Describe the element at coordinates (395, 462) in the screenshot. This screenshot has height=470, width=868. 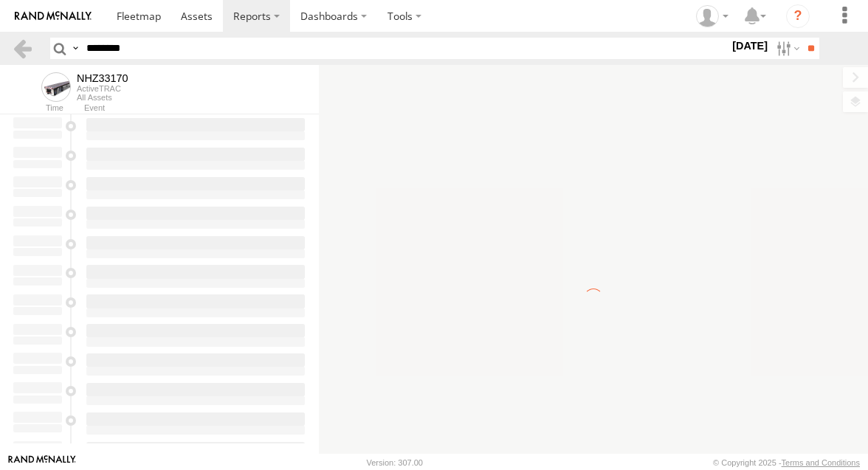
I see `div: Version: 307.00` at that location.